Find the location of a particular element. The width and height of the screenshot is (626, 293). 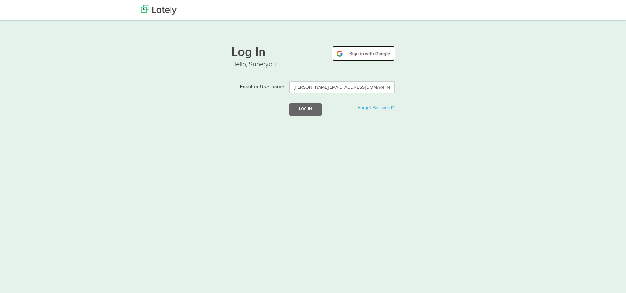

a: Forgot Password? is located at coordinates (376, 108).